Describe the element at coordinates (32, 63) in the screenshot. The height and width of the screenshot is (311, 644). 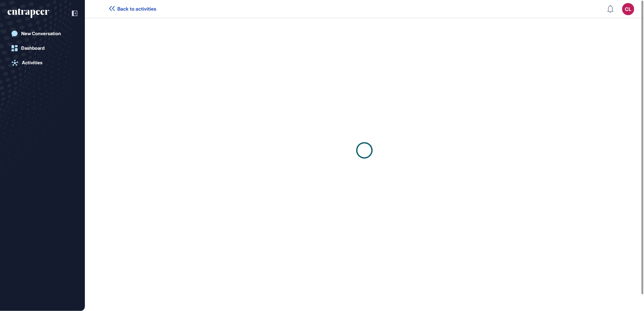
I see `div: Activities` at that location.